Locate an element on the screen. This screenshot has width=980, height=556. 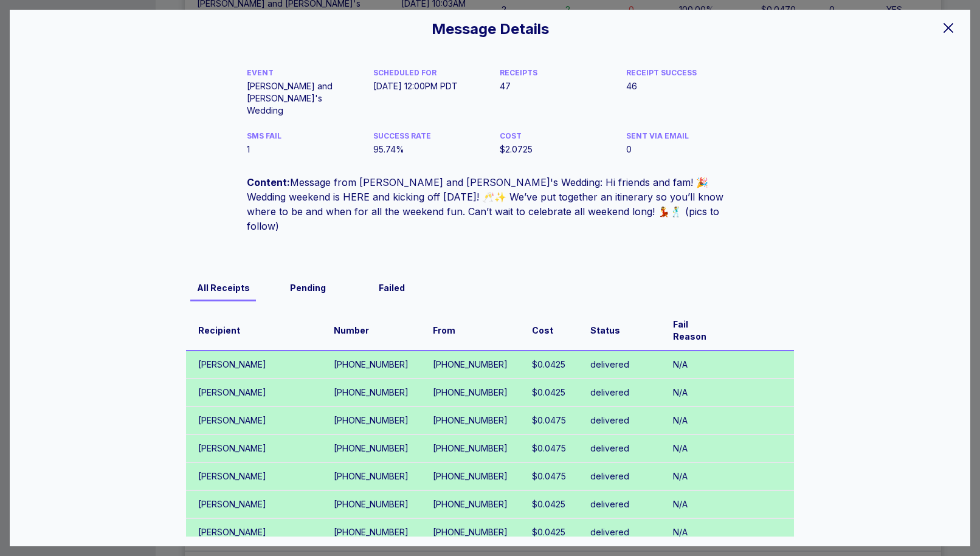
div: RECEIPT SUCCESS is located at coordinates (680, 73).